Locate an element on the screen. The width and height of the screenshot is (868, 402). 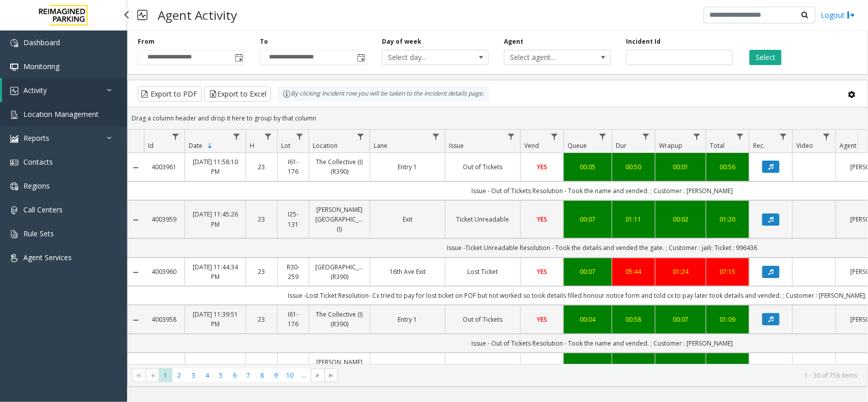
img: logout is located at coordinates (851, 15).